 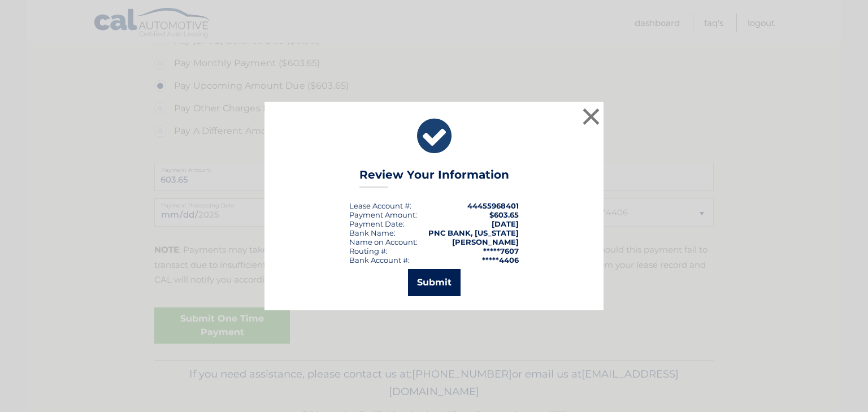 I want to click on div: Bank Name:, so click(x=372, y=233).